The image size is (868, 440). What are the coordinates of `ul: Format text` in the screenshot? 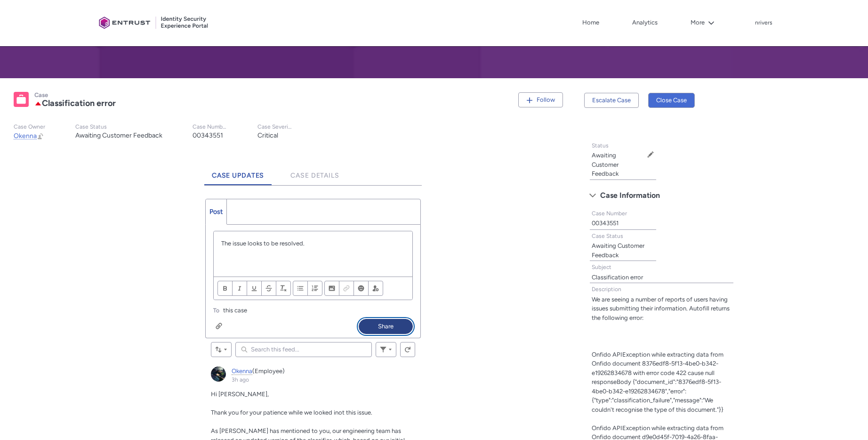 It's located at (254, 288).